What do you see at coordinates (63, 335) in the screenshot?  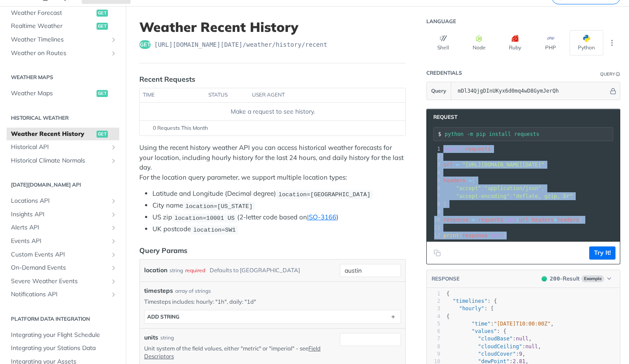 I see `a: Integrating your Flight Schedule` at bounding box center [63, 335].